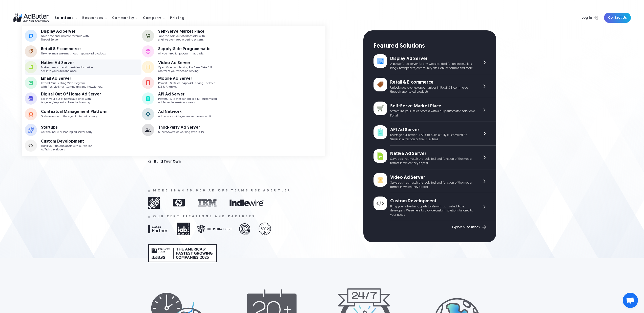 The width and height of the screenshot is (644, 313). I want to click on div: Our certifications and partners, so click(204, 216).